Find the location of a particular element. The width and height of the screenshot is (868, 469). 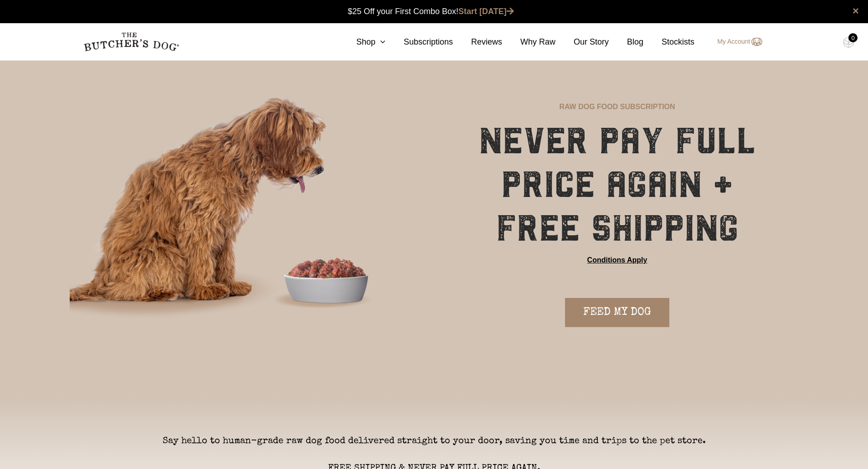

a: close is located at coordinates (855, 11).